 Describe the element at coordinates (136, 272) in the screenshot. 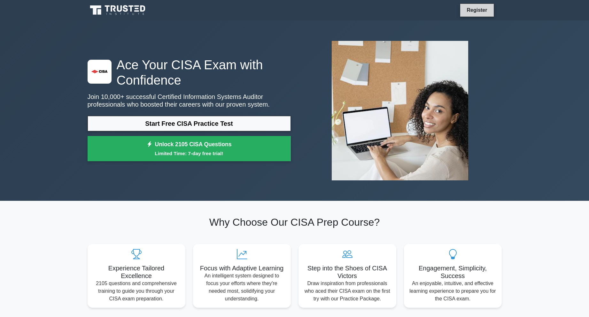

I see `h5: Experience Tailored Excellence` at that location.